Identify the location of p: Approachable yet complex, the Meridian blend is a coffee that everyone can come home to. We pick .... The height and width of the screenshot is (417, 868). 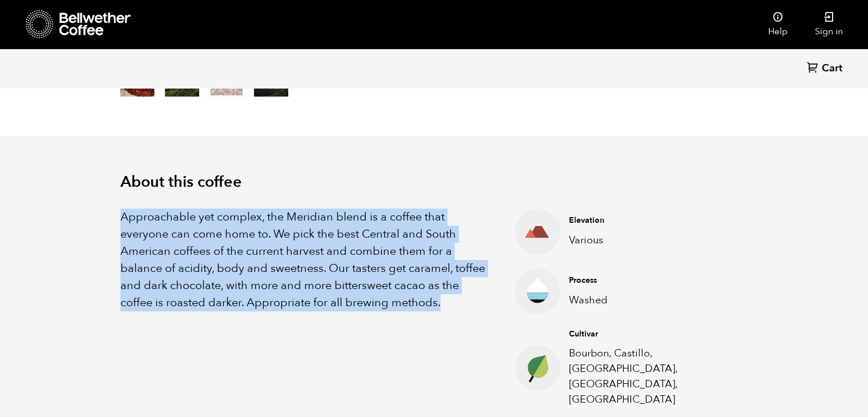
(304, 260).